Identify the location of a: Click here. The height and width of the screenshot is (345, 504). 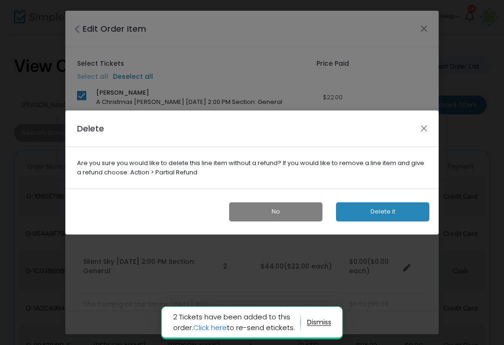
(210, 328).